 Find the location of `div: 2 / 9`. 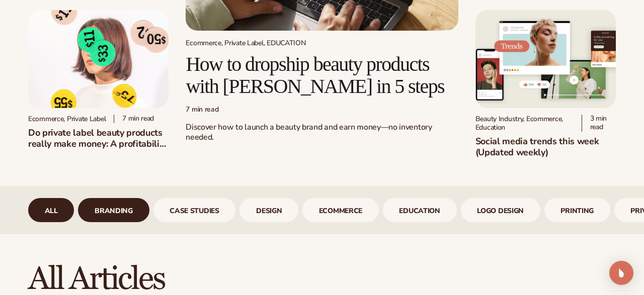

div: 2 / 9 is located at coordinates (113, 210).